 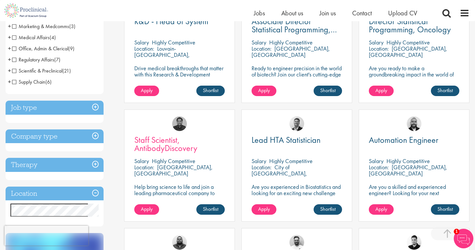 What do you see at coordinates (67, 71) in the screenshot?
I see `span: (21)` at bounding box center [67, 71].